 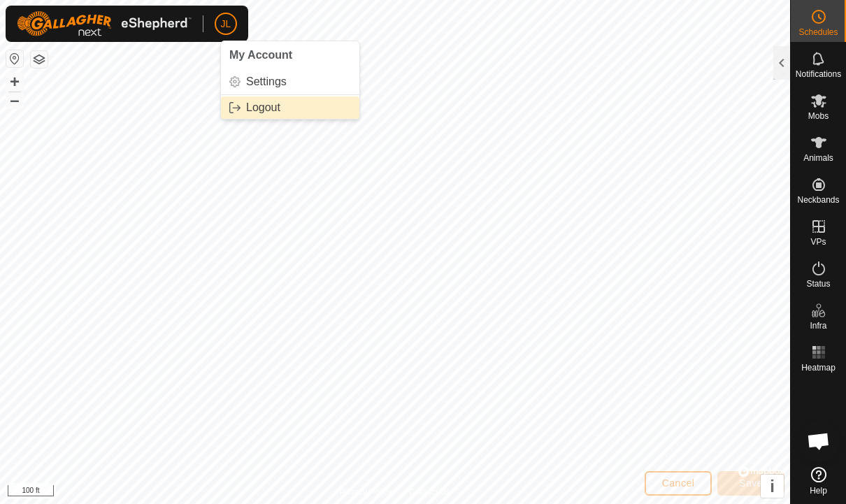 I want to click on span: i, so click(x=771, y=486).